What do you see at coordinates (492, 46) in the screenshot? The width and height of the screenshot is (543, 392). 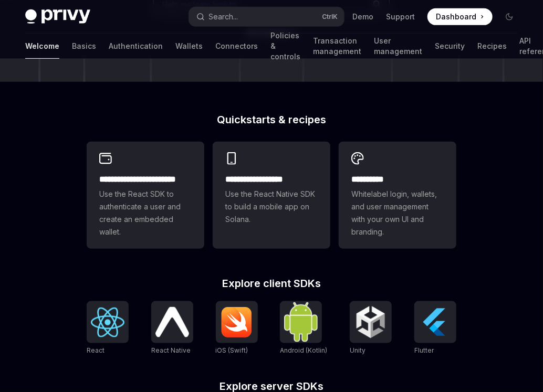 I see `a: Recipes` at bounding box center [492, 46].